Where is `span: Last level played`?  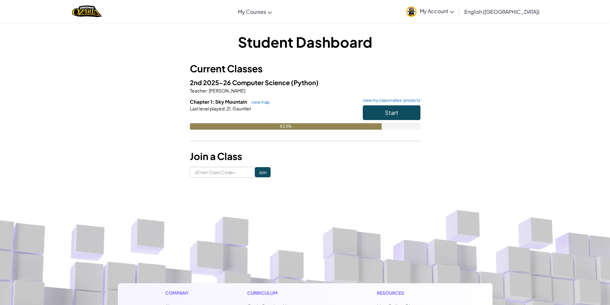 span: Last level played is located at coordinates (207, 109).